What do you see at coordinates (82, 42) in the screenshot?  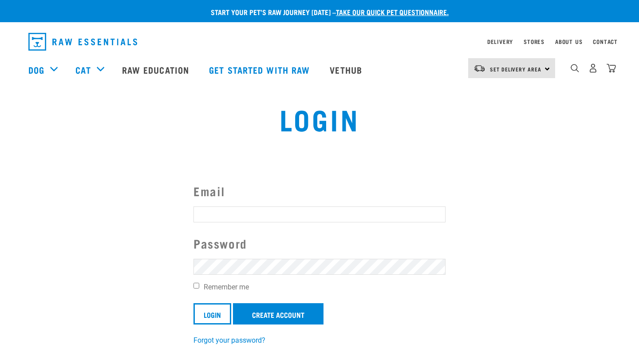 I see `img: Raw Essentials Logo` at bounding box center [82, 42].